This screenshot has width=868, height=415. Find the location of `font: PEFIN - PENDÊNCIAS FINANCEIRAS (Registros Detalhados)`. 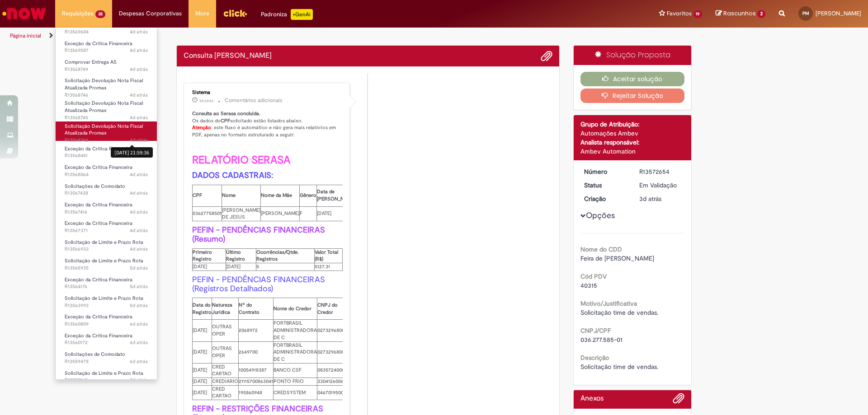

font: PEFIN - PENDÊNCIAS FINANCEIRAS (Registros Detalhados) is located at coordinates (260, 285).